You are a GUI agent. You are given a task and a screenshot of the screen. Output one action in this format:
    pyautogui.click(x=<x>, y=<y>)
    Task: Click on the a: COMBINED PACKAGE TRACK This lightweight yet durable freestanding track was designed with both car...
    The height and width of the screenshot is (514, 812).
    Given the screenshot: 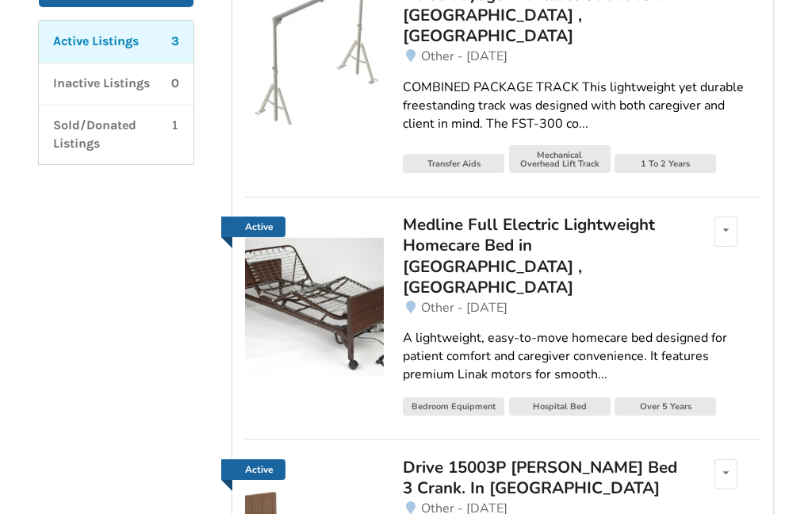 What is the action you would take?
    pyautogui.click(x=581, y=106)
    